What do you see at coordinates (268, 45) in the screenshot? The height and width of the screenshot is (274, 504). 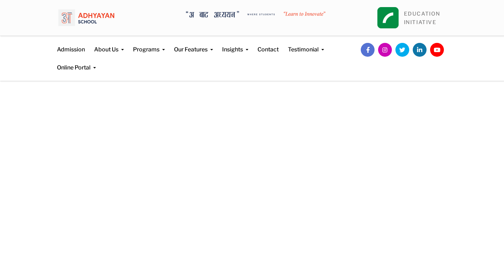 I see `a: Contact` at bounding box center [268, 45].